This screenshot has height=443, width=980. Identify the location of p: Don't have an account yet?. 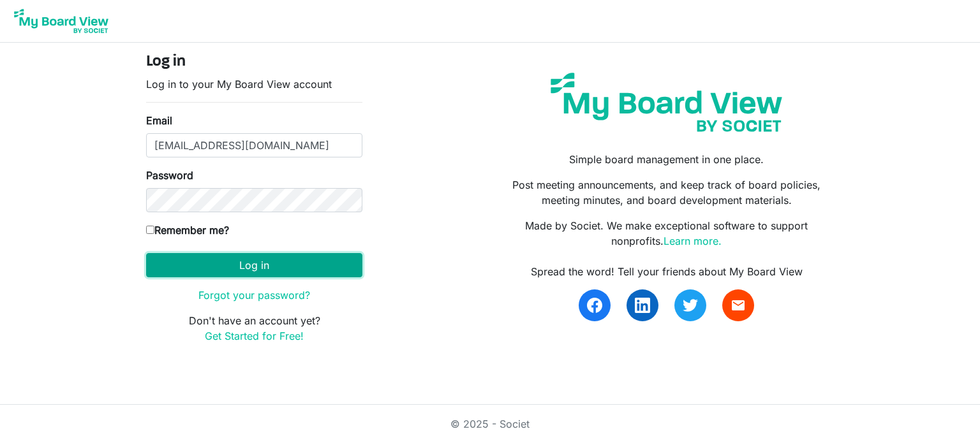
(254, 329).